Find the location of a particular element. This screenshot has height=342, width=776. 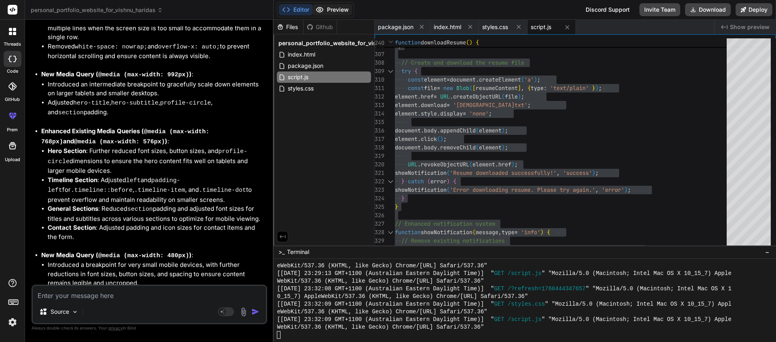

span: 'text/plain' is located at coordinates (569, 88).